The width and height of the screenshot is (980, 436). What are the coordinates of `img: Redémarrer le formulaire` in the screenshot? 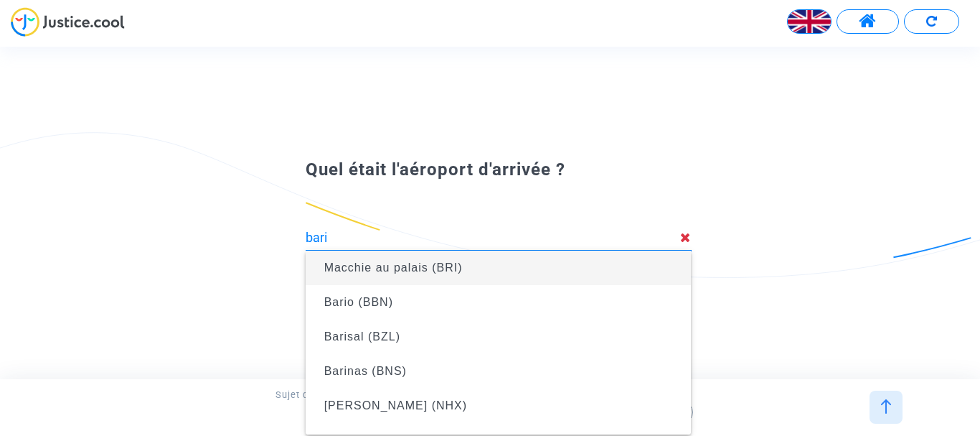 It's located at (932, 21).